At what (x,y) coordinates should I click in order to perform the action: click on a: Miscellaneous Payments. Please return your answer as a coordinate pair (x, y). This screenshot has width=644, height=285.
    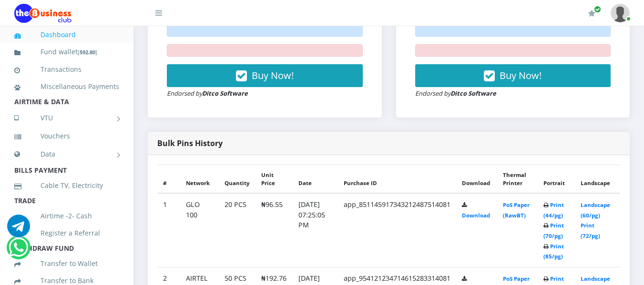
    Looking at the image, I should click on (67, 87).